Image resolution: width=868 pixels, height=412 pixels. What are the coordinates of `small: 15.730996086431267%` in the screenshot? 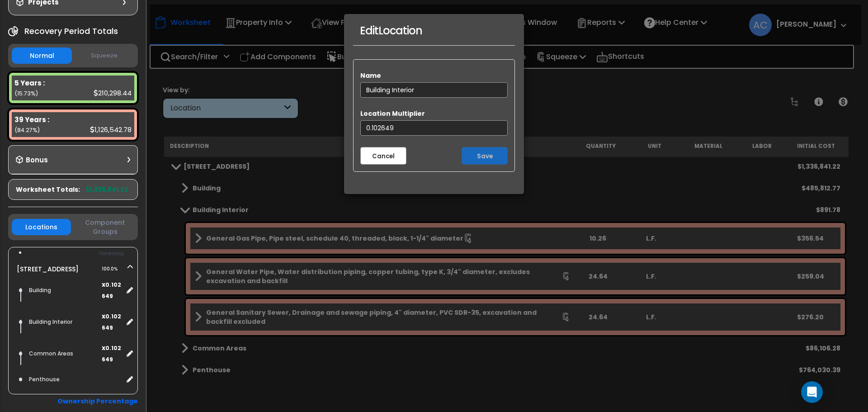 It's located at (26, 93).